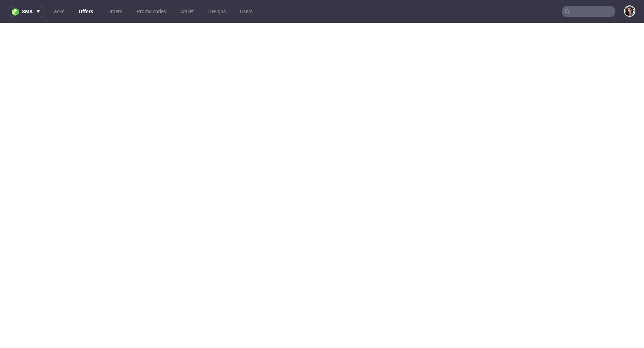 The height and width of the screenshot is (348, 644). What do you see at coordinates (187, 11) in the screenshot?
I see `a: Wallet` at bounding box center [187, 11].